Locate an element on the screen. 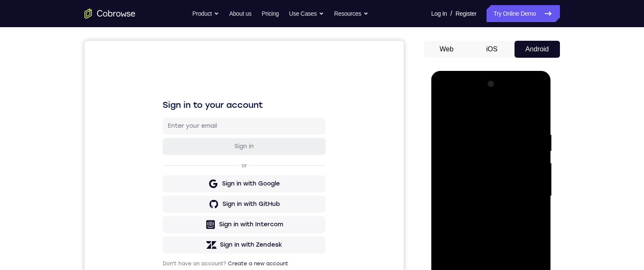 Image resolution: width=644 pixels, height=270 pixels. a: Log In is located at coordinates (439, 14).